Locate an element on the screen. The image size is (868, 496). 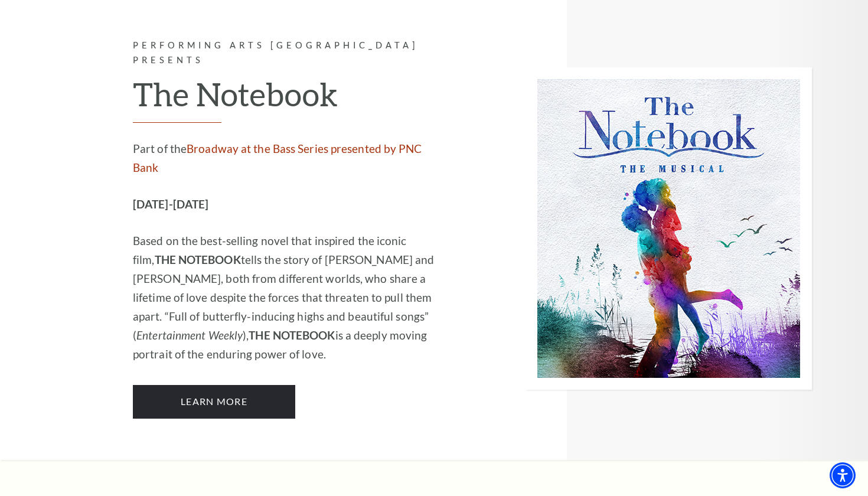
p: Part of the is located at coordinates (291, 158).